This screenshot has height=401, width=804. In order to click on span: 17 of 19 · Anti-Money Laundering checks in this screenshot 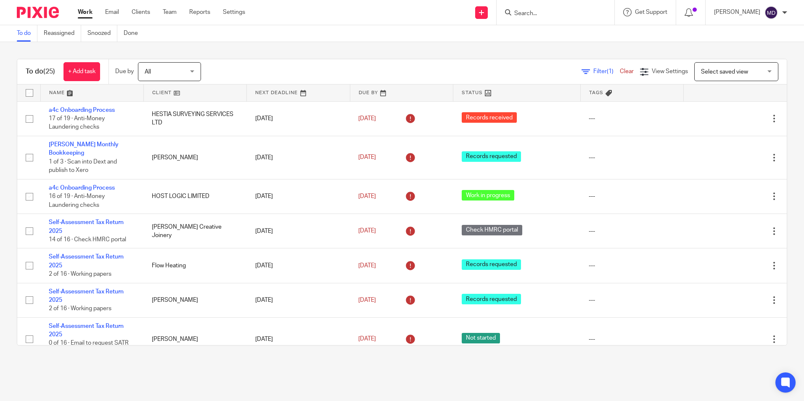, I will do `click(77, 123)`.